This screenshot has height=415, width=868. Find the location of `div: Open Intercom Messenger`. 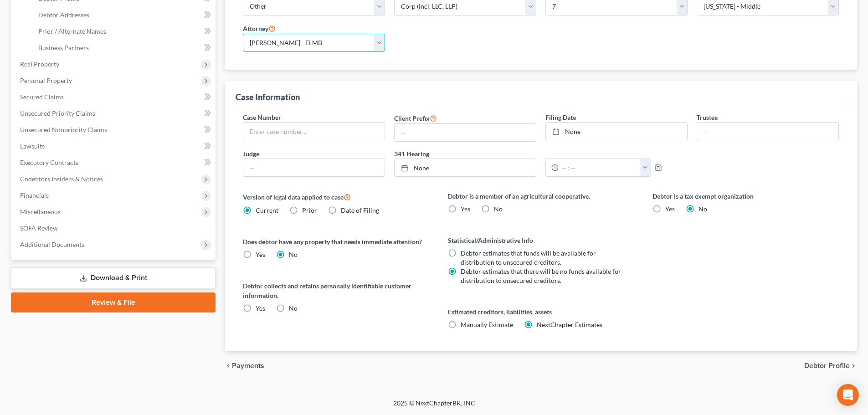

div: Open Intercom Messenger is located at coordinates (848, 395).